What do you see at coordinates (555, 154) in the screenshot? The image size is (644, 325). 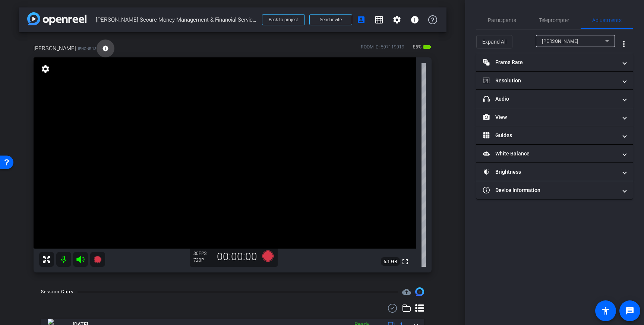 I see `mat-expansion-panel-header: White Balance` at bounding box center [555, 154].